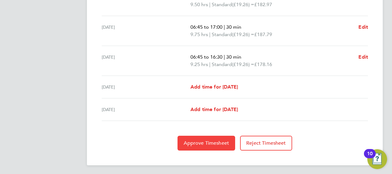 The height and width of the screenshot is (174, 392). I want to click on button: Reject Timesheet, so click(266, 143).